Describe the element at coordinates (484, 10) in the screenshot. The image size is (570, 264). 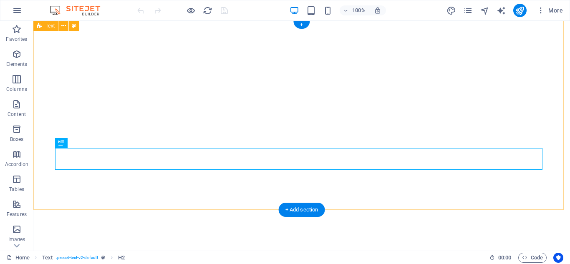
I see `button: navigator` at that location.